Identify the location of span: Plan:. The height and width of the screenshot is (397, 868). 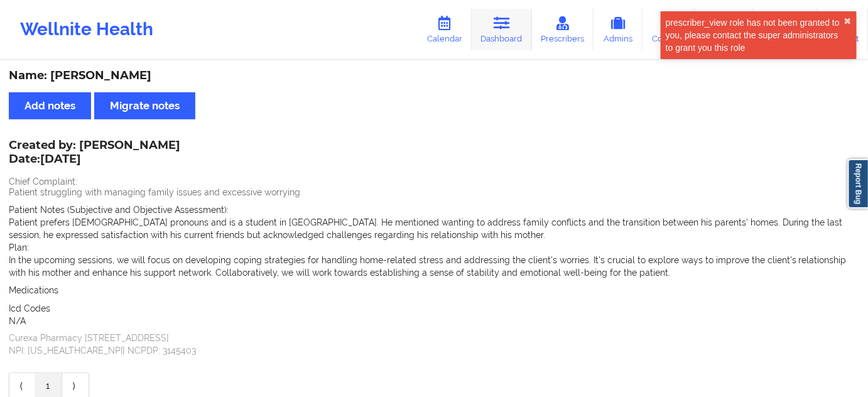
(19, 247).